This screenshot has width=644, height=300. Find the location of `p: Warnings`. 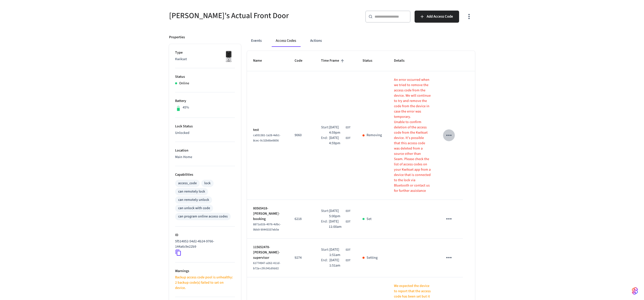

p: Warnings is located at coordinates (205, 271).